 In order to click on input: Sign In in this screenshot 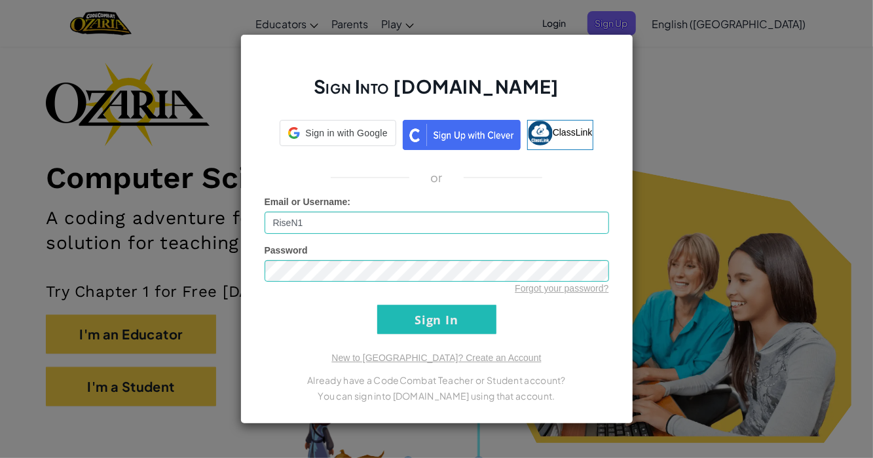, I will do `click(437, 319)`.